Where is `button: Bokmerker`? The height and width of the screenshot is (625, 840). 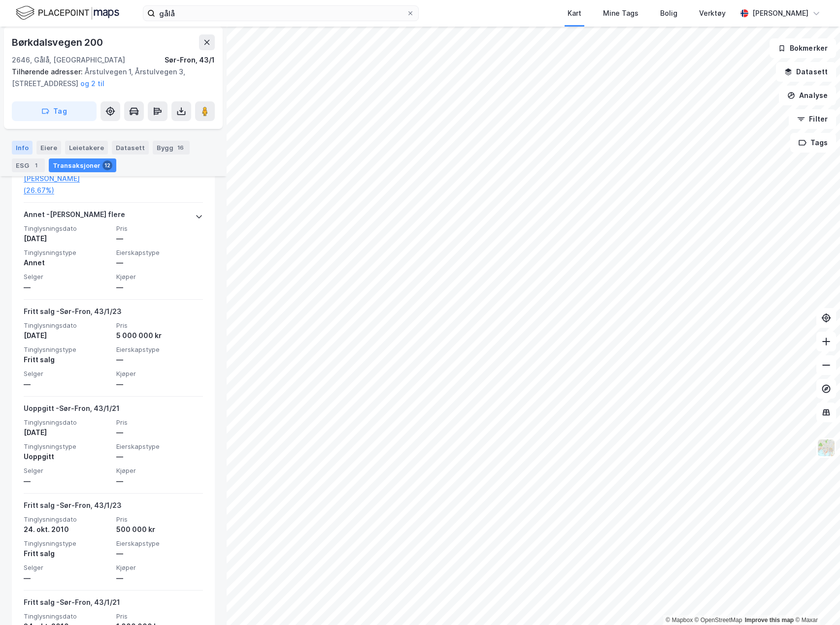 button: Bokmerker is located at coordinates (803, 49).